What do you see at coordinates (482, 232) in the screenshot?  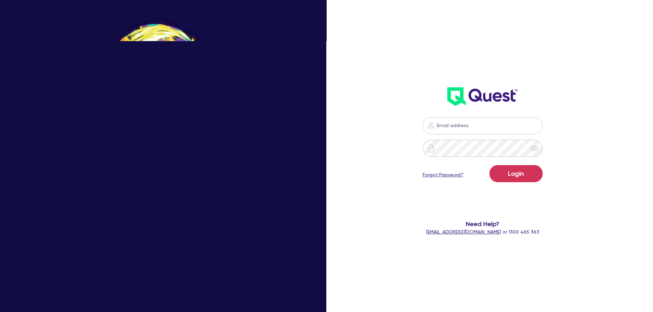 I see `span: or 1300 465 363` at bounding box center [482, 232].